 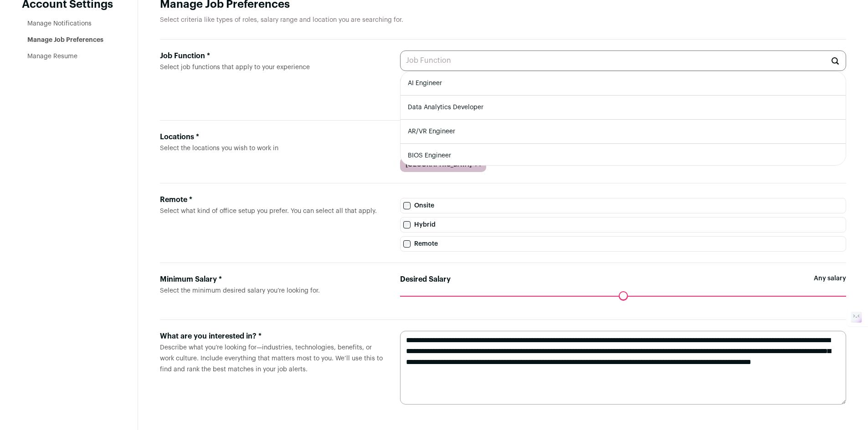 I want to click on input: Onsite, so click(x=407, y=206).